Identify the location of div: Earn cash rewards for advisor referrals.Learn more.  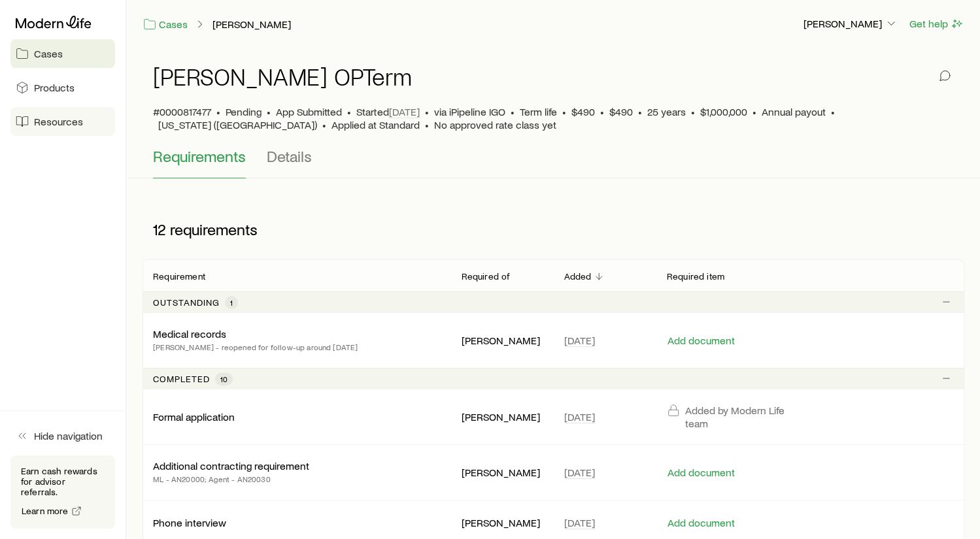
(63, 492).